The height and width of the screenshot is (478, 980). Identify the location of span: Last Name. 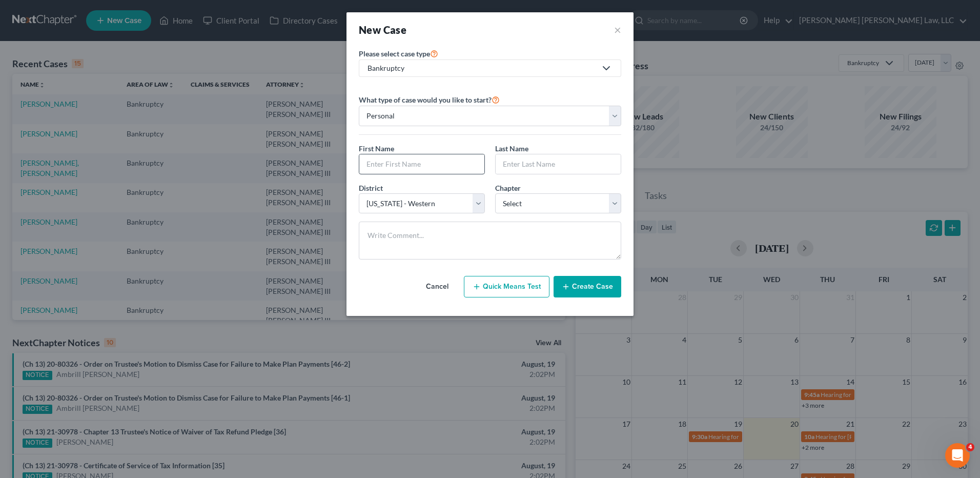
(511, 148).